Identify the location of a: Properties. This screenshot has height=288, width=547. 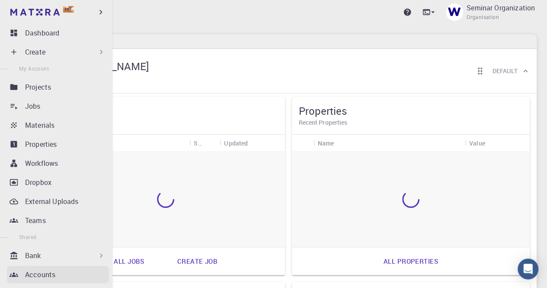
(58, 144).